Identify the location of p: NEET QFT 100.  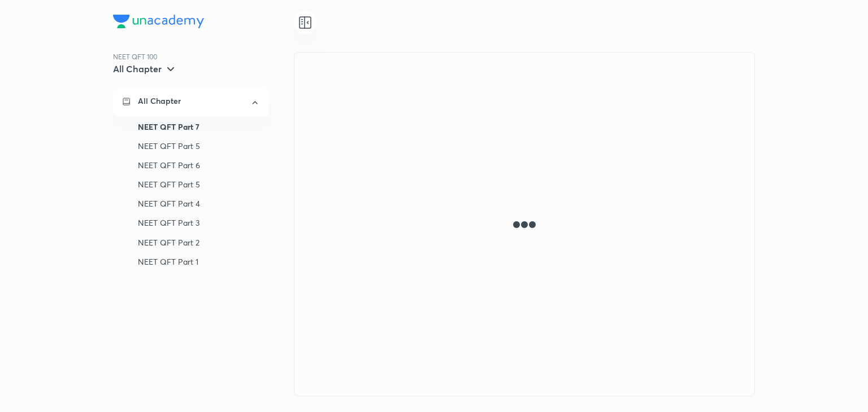
(204, 57).